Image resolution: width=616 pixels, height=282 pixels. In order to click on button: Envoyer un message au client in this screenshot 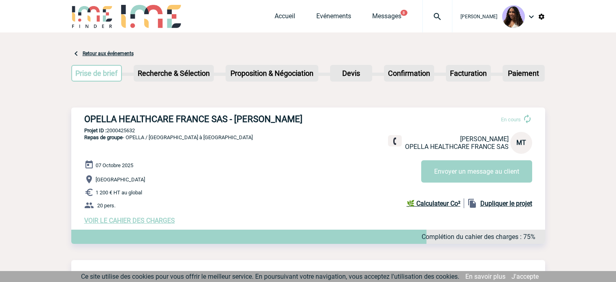, I will do `click(477, 171)`.